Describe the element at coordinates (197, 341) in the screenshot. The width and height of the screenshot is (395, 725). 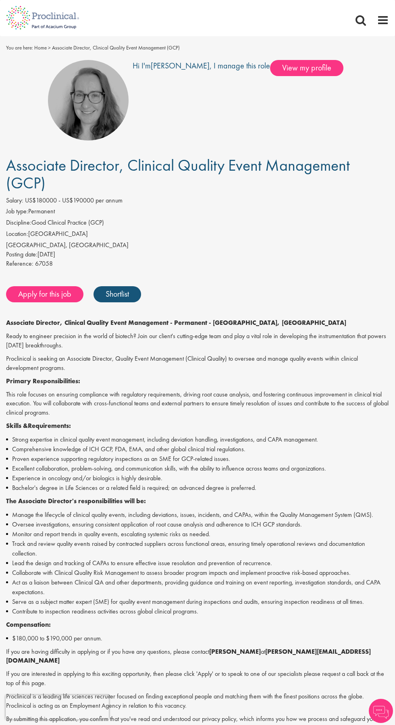
I see `p: Ready to engineer precision in the world of biotech? Join our client's cutting-edge team and play...` at that location.